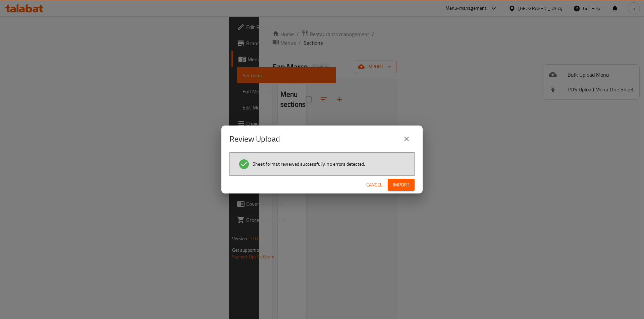 The image size is (644, 319). I want to click on h2: Review Upload, so click(255, 139).